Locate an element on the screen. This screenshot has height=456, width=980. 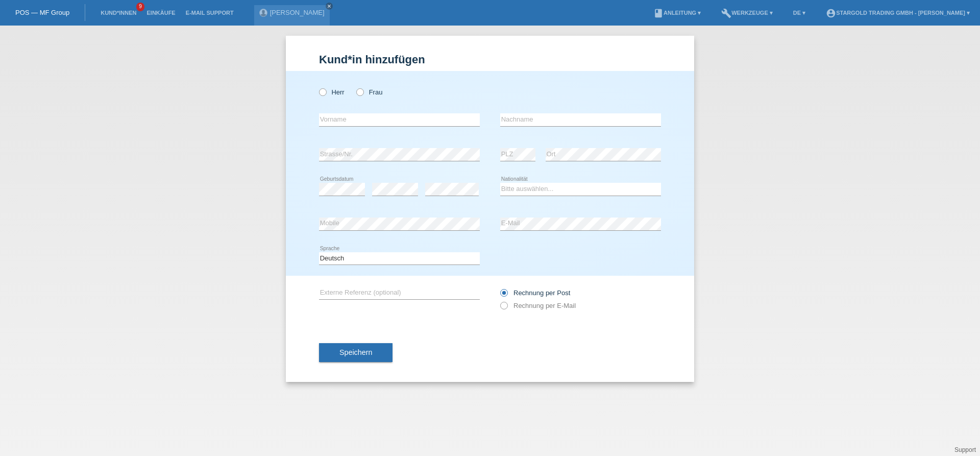
a: bookAnleitung ▾ is located at coordinates (677, 13).